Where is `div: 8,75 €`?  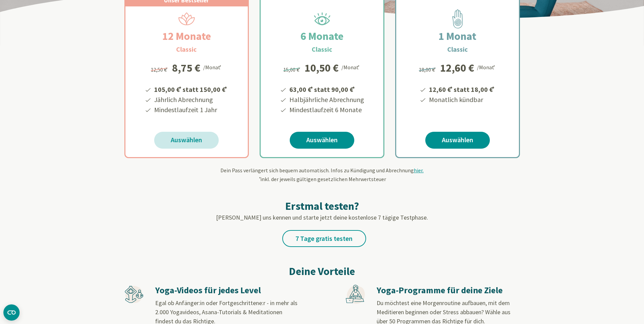 div: 8,75 € is located at coordinates (186, 68).